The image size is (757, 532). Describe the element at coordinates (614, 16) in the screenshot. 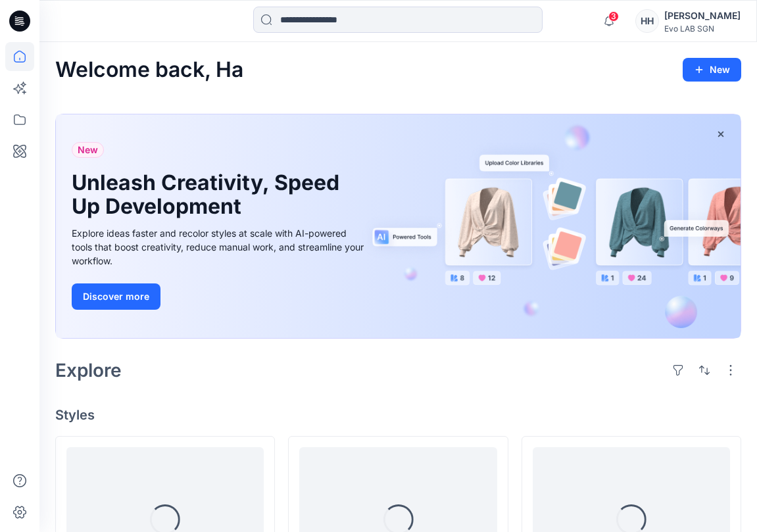

I see `span: 3` at that location.